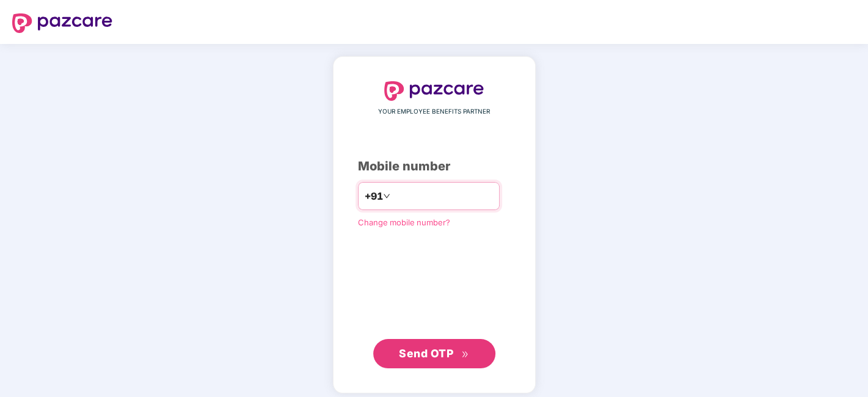  I want to click on div: Mobile number, so click(434, 166).